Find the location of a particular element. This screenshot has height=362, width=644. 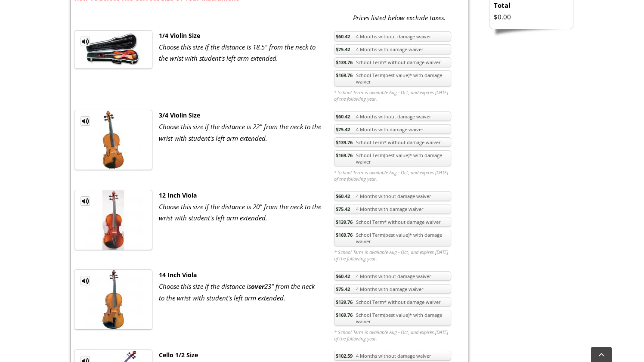

em: Choose this size if the distance is 18.5" from the neck to the wrist with student's left arm exte... is located at coordinates (237, 52).